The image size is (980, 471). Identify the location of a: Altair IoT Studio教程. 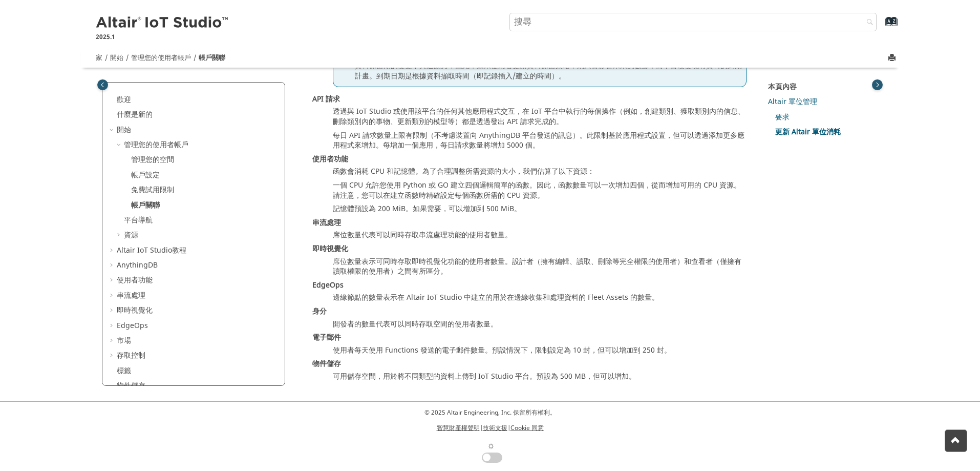
(152, 250).